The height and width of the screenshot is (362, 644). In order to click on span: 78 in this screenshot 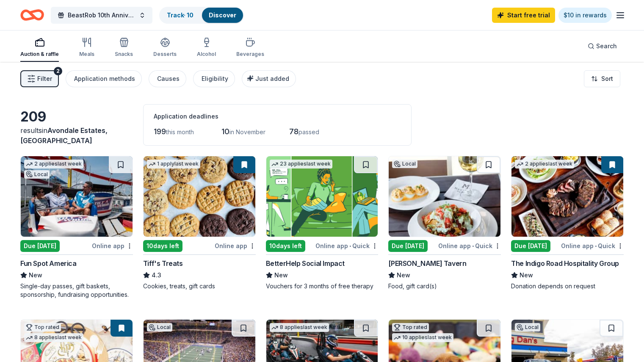, I will do `click(294, 131)`.